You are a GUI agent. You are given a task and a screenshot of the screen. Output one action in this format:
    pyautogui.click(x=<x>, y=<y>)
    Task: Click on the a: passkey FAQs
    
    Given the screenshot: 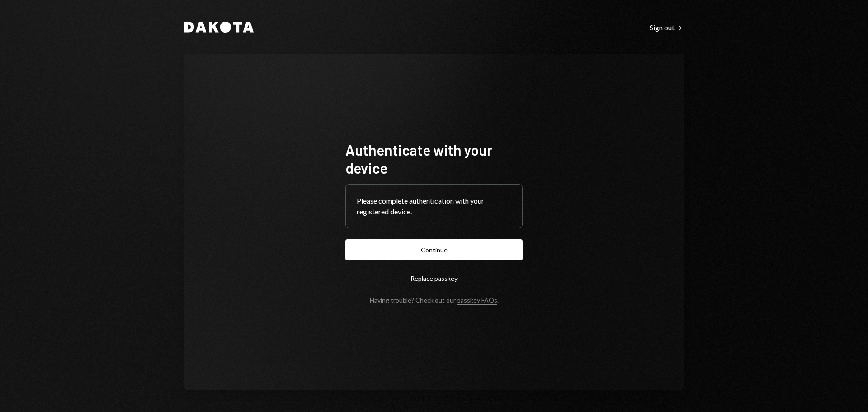 What is the action you would take?
    pyautogui.click(x=477, y=300)
    